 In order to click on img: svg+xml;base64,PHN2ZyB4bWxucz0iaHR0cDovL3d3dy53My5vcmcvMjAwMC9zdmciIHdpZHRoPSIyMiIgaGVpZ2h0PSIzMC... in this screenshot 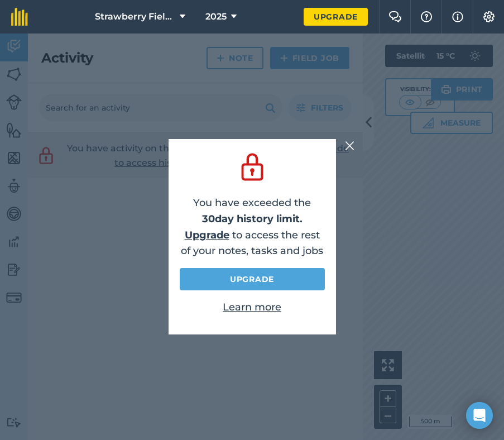, I will do `click(350, 146)`.